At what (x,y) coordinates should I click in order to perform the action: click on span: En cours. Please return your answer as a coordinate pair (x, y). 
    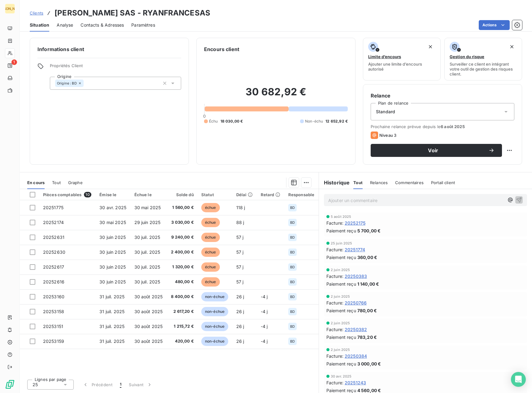
    Looking at the image, I should click on (36, 183).